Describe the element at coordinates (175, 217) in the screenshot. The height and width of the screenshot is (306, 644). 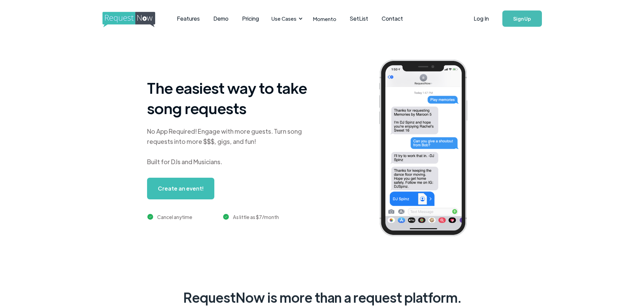
I see `div: Cancel anytime` at that location.